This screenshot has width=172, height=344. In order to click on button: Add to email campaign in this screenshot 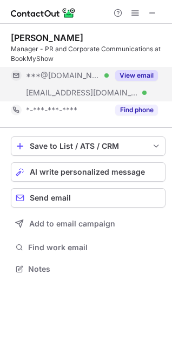, I will do `click(88, 224)`.